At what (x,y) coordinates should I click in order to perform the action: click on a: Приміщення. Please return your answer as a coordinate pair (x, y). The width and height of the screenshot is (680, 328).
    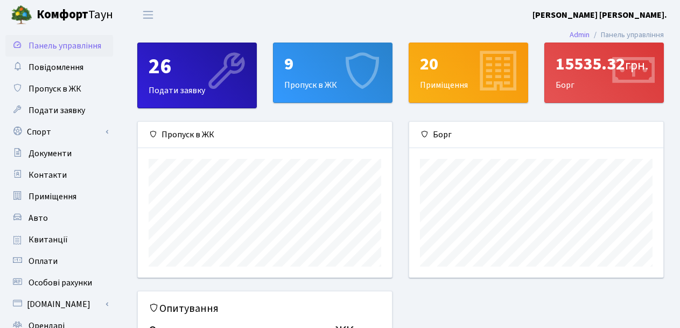
    Looking at the image, I should click on (59, 197).